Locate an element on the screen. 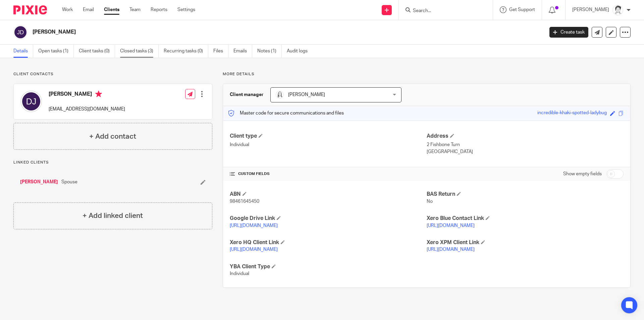  span: Spouse is located at coordinates (70, 182).